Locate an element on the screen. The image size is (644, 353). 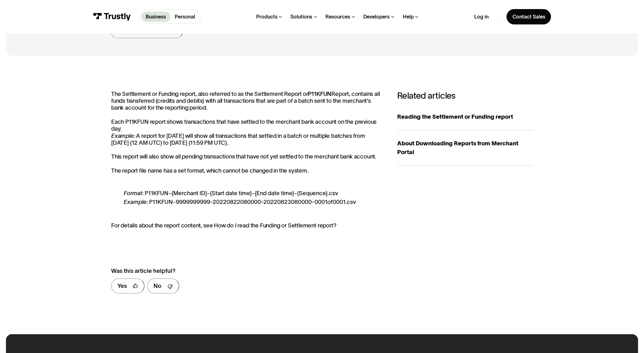
p: Personal is located at coordinates (185, 16).